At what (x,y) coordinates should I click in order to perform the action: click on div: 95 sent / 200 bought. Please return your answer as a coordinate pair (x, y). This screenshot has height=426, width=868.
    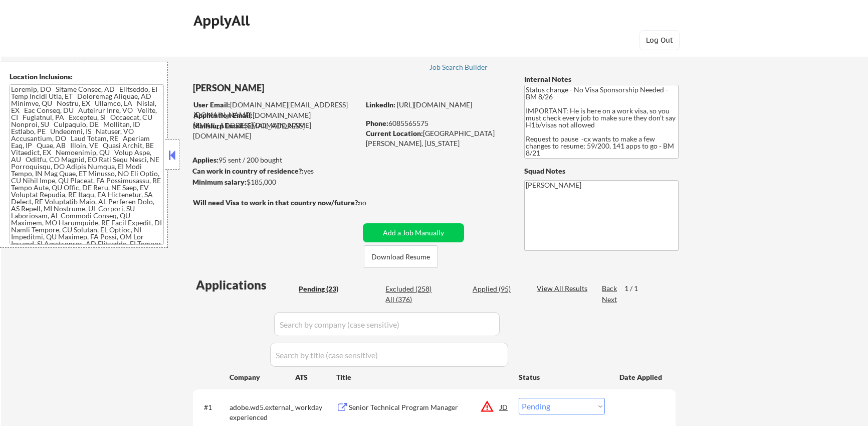
    Looking at the image, I should click on (276, 160).